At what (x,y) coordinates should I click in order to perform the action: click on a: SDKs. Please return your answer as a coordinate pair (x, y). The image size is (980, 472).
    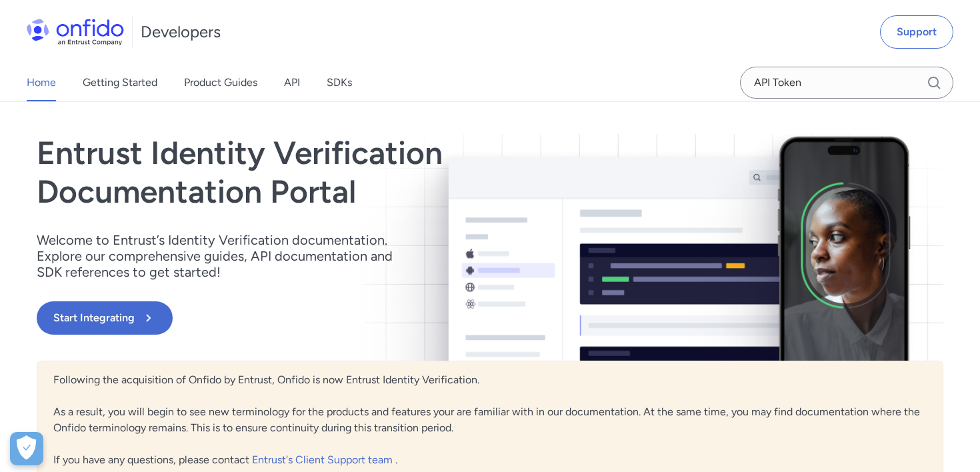
    Looking at the image, I should click on (339, 83).